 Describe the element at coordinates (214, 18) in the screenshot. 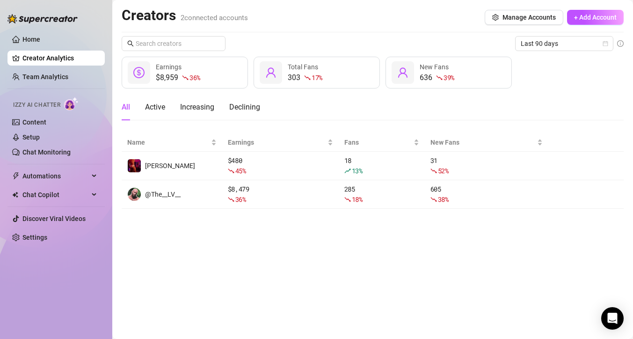

I see `span: 2 connected accounts` at that location.